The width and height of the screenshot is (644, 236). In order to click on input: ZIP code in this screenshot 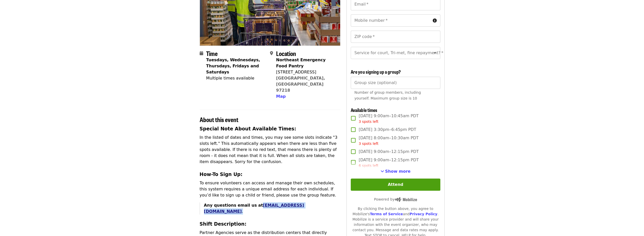, I will do `click(395, 37)`.